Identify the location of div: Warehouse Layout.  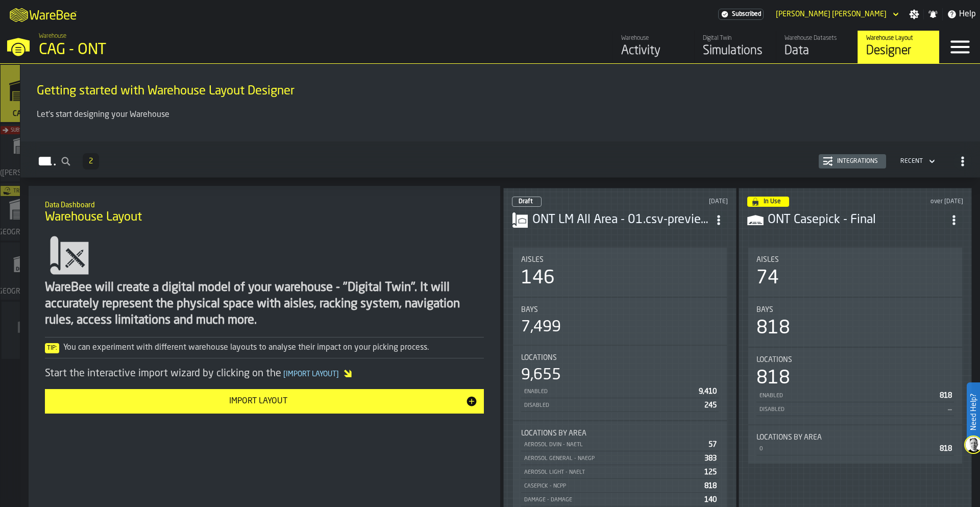
(898, 38).